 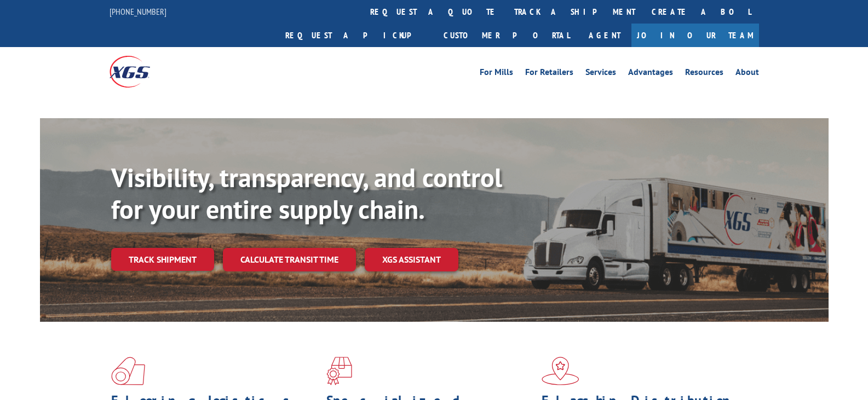 What do you see at coordinates (549, 74) in the screenshot?
I see `a: For Retailers` at bounding box center [549, 74].